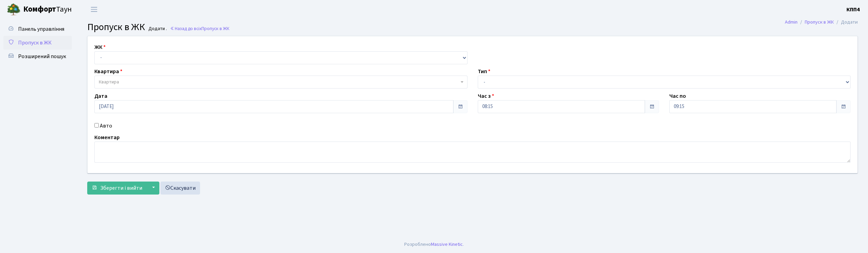 This screenshot has width=868, height=253. What do you see at coordinates (37, 56) in the screenshot?
I see `a: Розширений пошук` at bounding box center [37, 56].